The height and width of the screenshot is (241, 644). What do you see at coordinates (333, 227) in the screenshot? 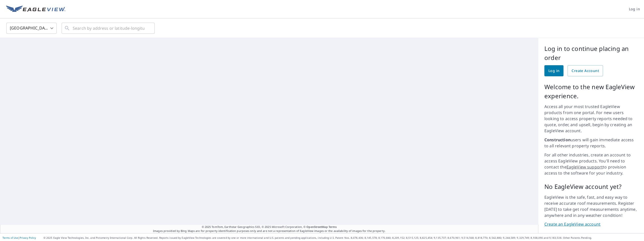
I see `a: Terms` at bounding box center [333, 227].